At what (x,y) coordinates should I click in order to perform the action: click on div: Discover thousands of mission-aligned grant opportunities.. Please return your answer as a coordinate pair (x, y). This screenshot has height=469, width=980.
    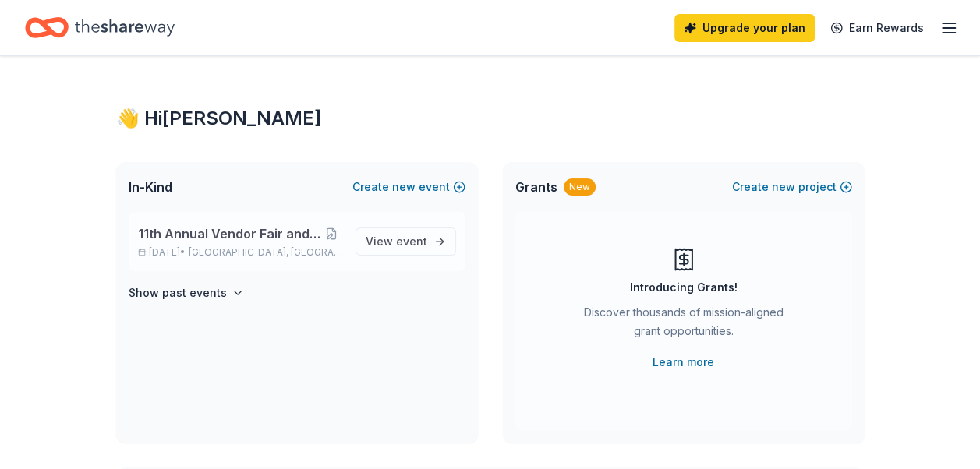
    Looking at the image, I should click on (684, 325).